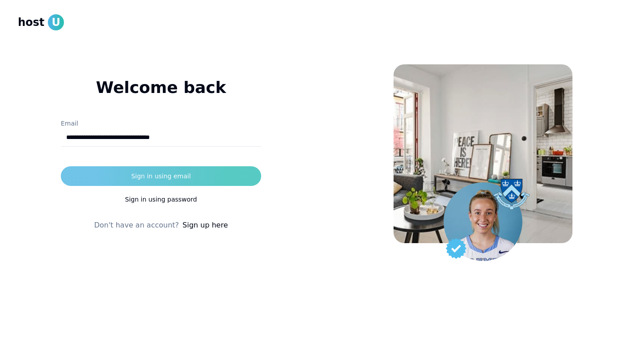  Describe the element at coordinates (69, 123) in the screenshot. I see `label: Email` at that location.